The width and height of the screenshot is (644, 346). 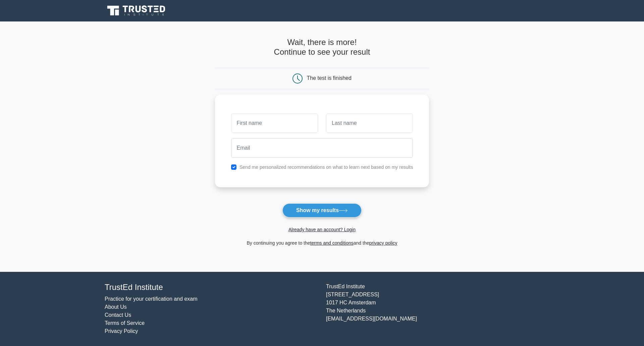 I want to click on input: Last name, so click(x=369, y=123).